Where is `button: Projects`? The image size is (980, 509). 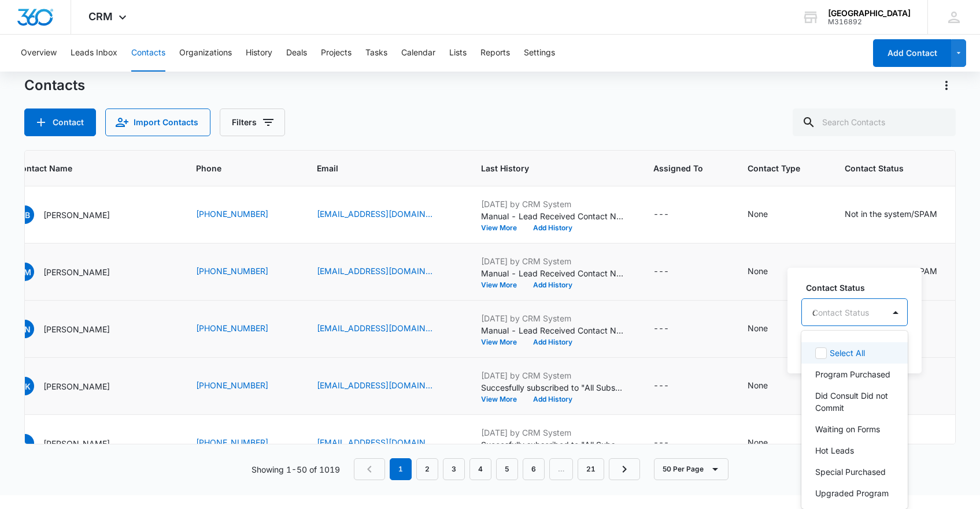
button: Projects is located at coordinates (336, 53).